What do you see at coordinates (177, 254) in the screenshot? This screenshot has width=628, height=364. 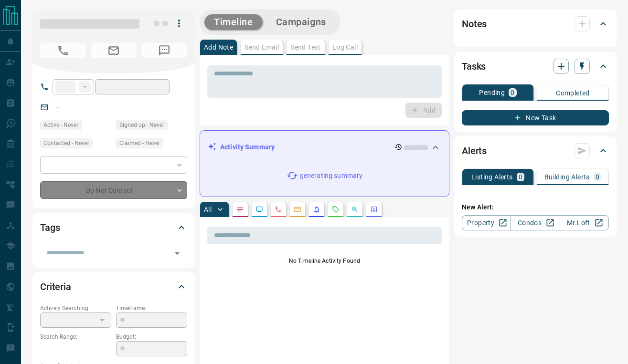 I see `button: Open` at bounding box center [177, 254].